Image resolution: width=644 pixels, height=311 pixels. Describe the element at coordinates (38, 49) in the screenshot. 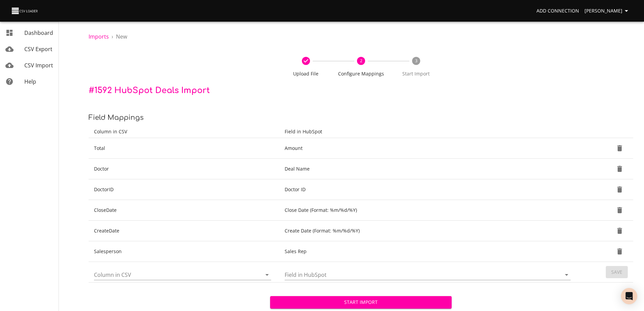

I see `span: CSV Export` at that location.